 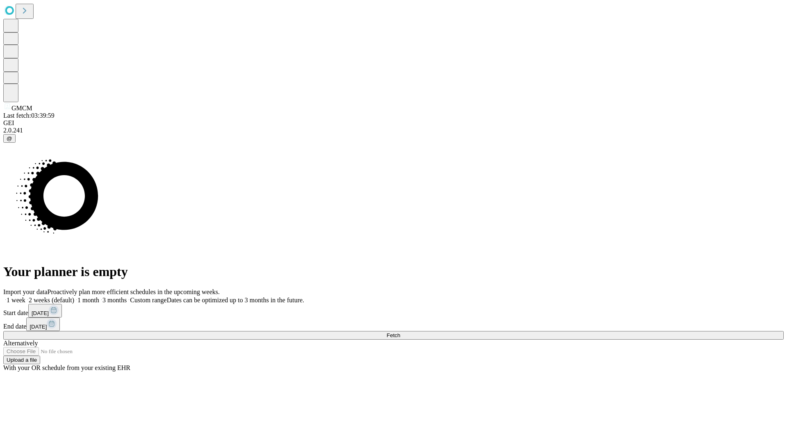 What do you see at coordinates (393, 335) in the screenshot?
I see `button: Fetch` at bounding box center [393, 335].